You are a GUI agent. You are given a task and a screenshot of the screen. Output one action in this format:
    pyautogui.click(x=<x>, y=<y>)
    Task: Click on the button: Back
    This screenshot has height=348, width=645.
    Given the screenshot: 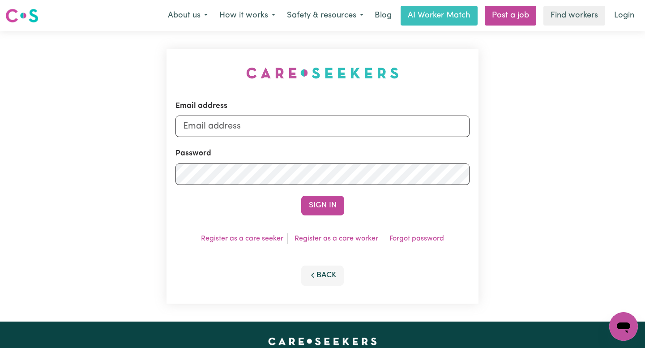 What is the action you would take?
    pyautogui.click(x=323, y=275)
    